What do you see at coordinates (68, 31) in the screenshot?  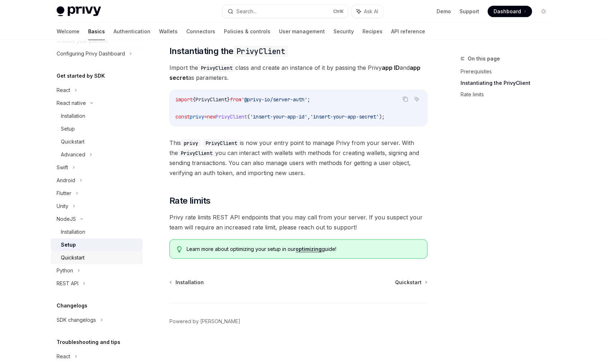 I see `a: Welcome` at bounding box center [68, 31].